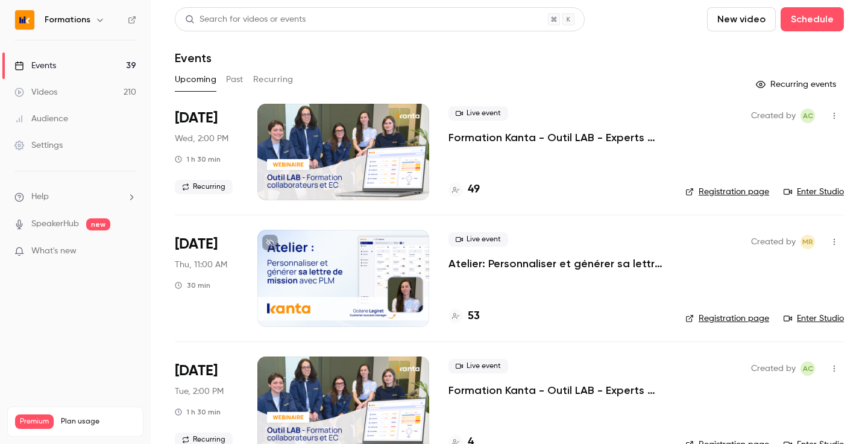 This screenshot has width=868, height=444. What do you see at coordinates (273, 79) in the screenshot?
I see `button: Recurring` at bounding box center [273, 79].